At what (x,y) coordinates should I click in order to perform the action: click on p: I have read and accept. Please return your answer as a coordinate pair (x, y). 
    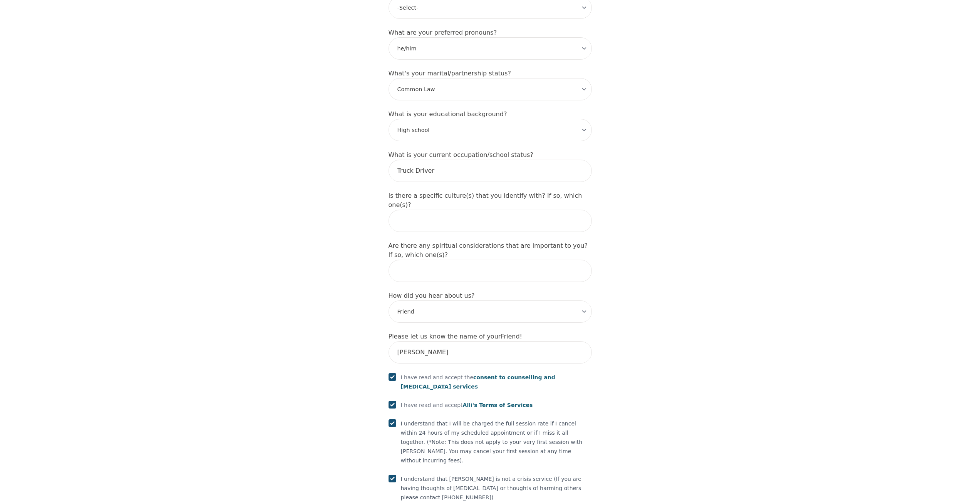
    Looking at the image, I should click on (467, 405).